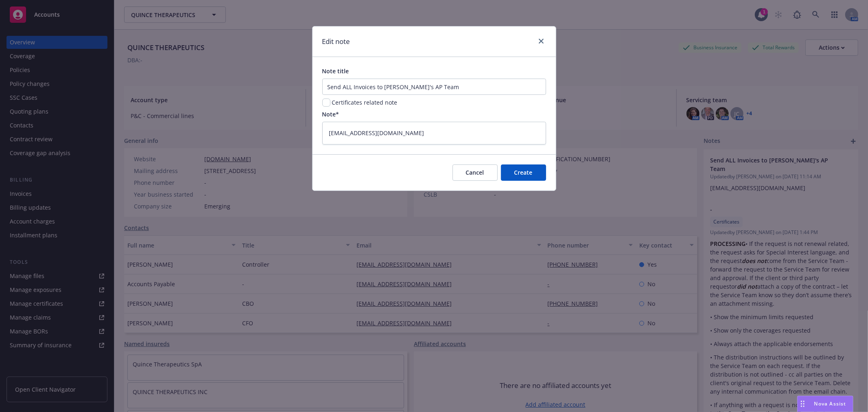 This screenshot has width=868, height=412. What do you see at coordinates (803, 404) in the screenshot?
I see `div: Drag to move` at bounding box center [803, 404].